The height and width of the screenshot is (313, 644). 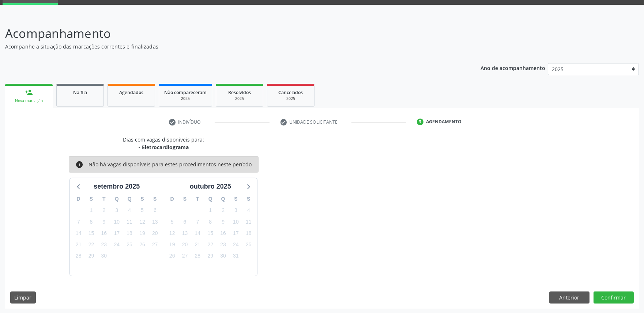 What do you see at coordinates (104, 222) in the screenshot?
I see `span: terça-feira, 9 de setembro de 2025` at bounding box center [104, 222].